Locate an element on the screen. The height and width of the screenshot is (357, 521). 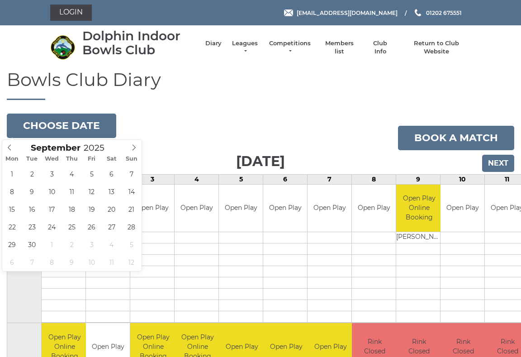
span: Wed is located at coordinates (52, 159).